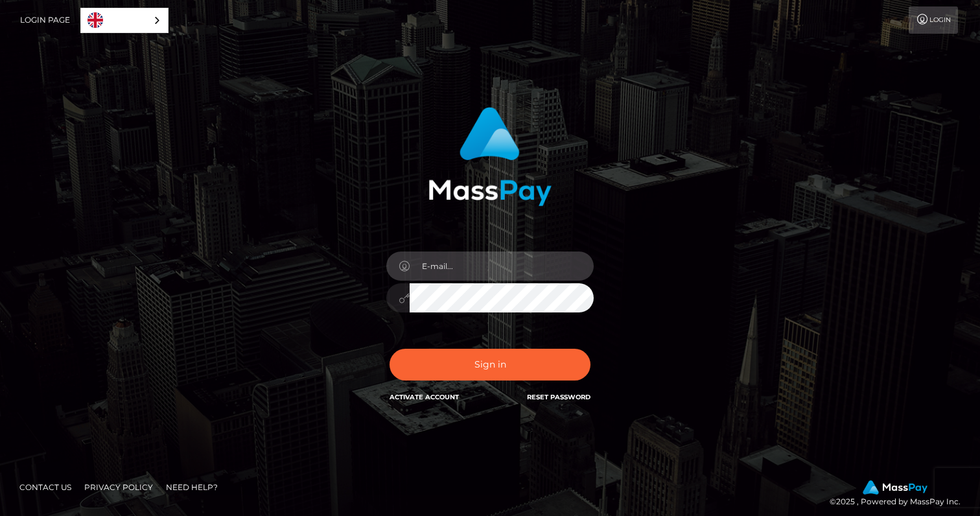 This screenshot has height=516, width=980. Describe the element at coordinates (490, 156) in the screenshot. I see `img: MassPay Login` at that location.